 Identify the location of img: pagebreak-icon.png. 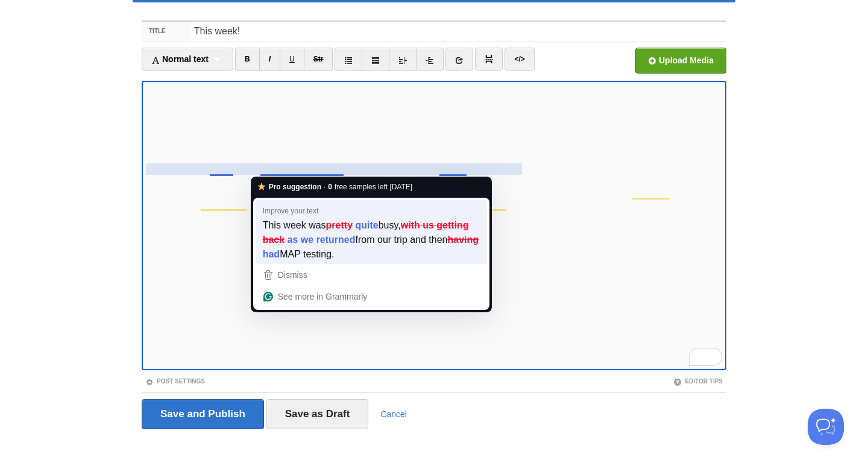
(489, 59).